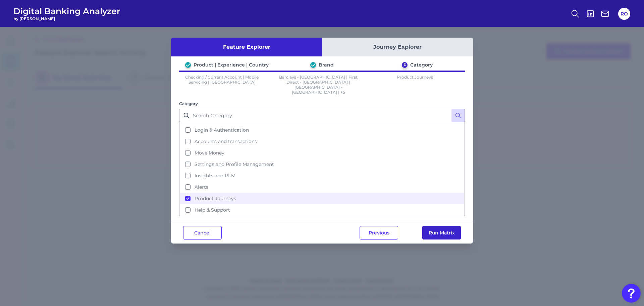 This screenshot has height=306, width=644. What do you see at coordinates (404, 65) in the screenshot?
I see `div: 3` at bounding box center [404, 65].